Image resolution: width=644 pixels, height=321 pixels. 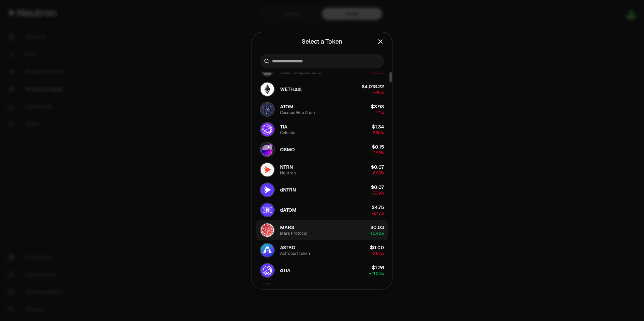 I want to click on img: NTRN Logo, so click(x=267, y=170).